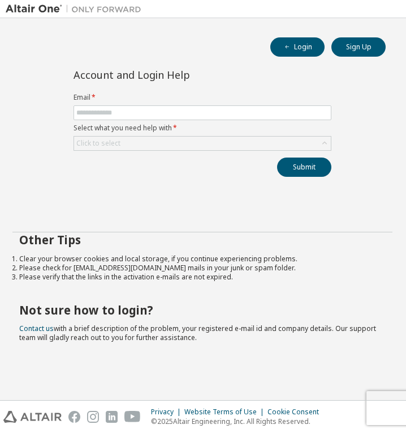  I want to click on div: Account and Login Help, so click(177, 75).